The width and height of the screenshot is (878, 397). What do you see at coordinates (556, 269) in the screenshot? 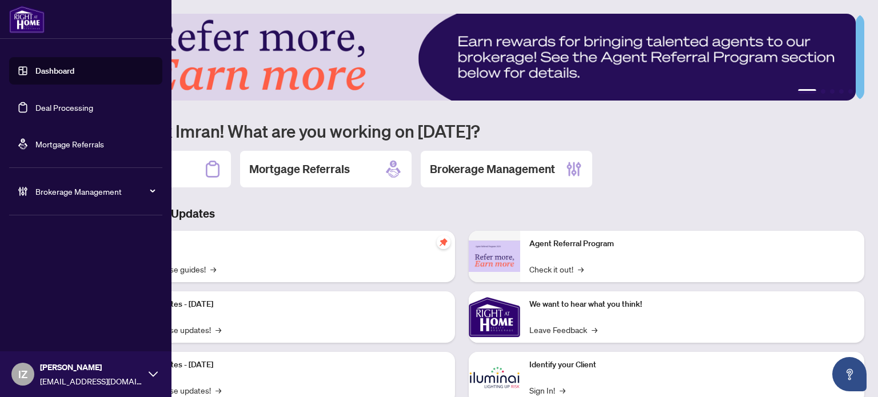
I see `a: Check it out!→` at bounding box center [556, 269].